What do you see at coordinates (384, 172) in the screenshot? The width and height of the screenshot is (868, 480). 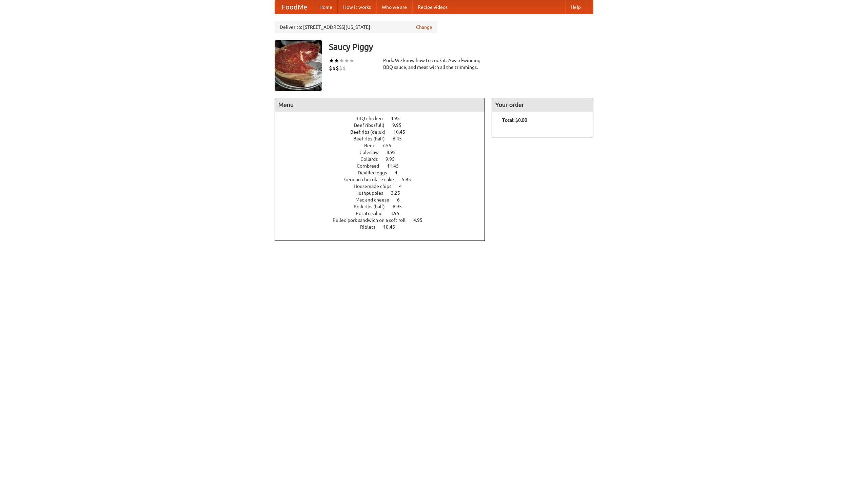 I see `a: Devilled eggs 4` at bounding box center [384, 172].